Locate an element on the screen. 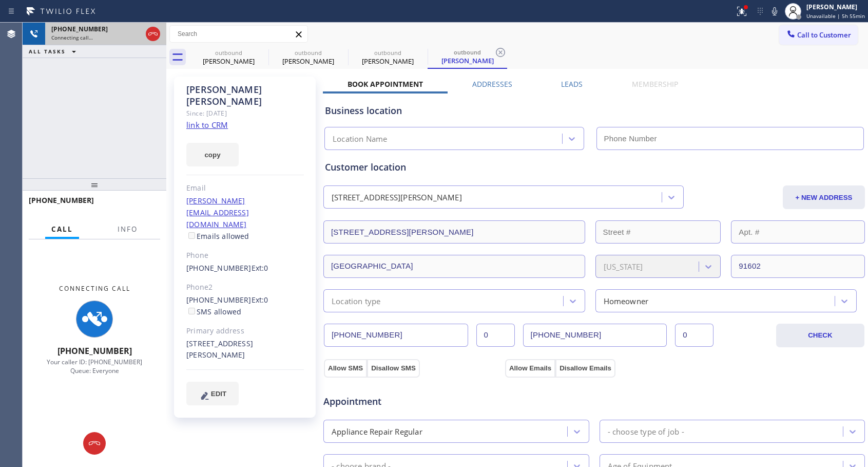  input: ZIP is located at coordinates (798, 266).